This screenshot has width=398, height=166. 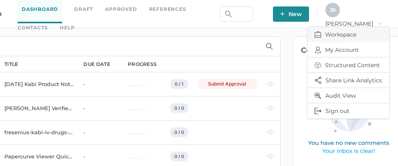 What do you see at coordinates (67, 28) in the screenshot?
I see `div: help` at bounding box center [67, 28].